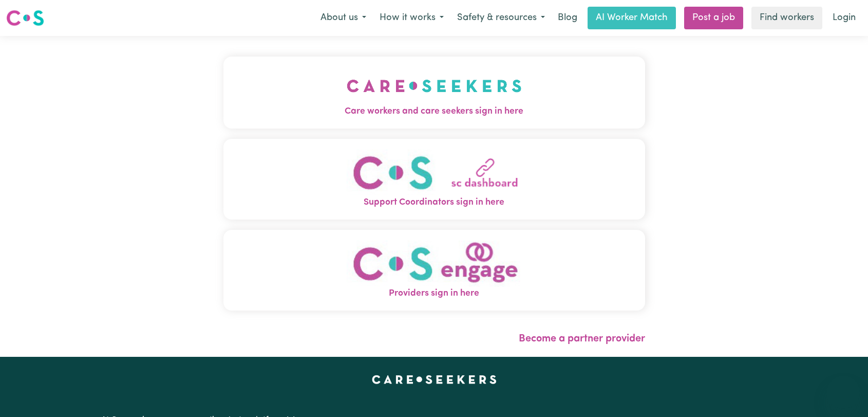  Describe the element at coordinates (343, 18) in the screenshot. I see `button: About us` at that location.